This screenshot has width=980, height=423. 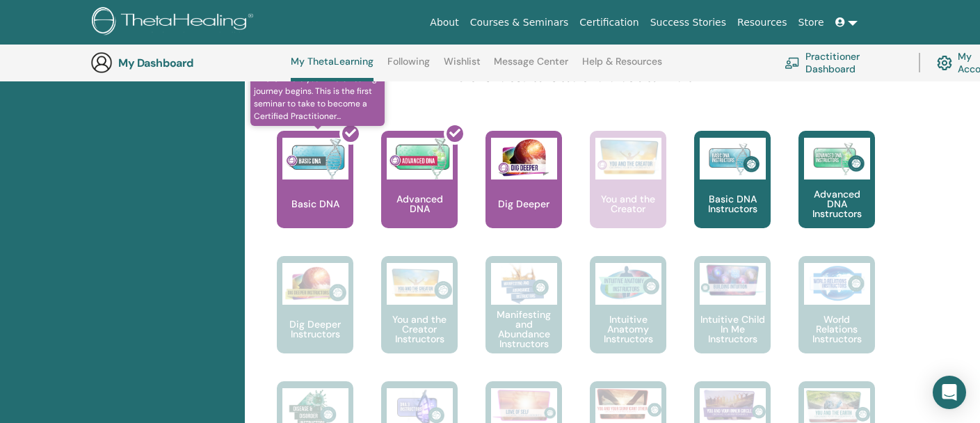 What do you see at coordinates (733, 329) in the screenshot?
I see `p: Intuitive Child In Me Instructors` at bounding box center [733, 329].